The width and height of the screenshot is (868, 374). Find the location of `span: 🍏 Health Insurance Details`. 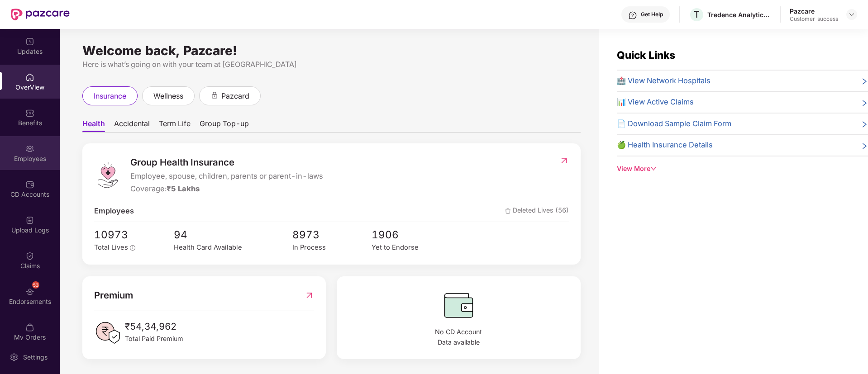

span: 🍏 Health Insurance Details is located at coordinates (665, 145).